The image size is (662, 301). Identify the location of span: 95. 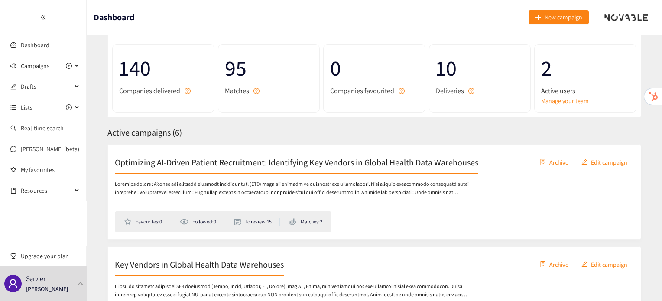
(269, 68).